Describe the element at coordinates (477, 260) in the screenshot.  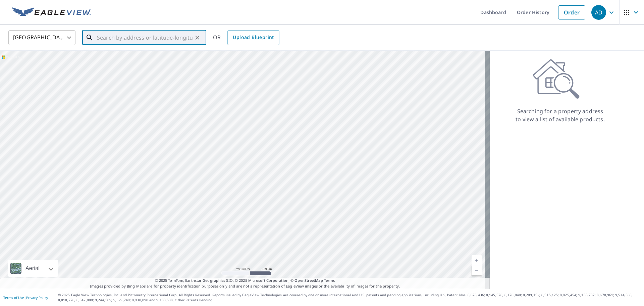
I see `a: Current Level 5, Zoom In` at that location.